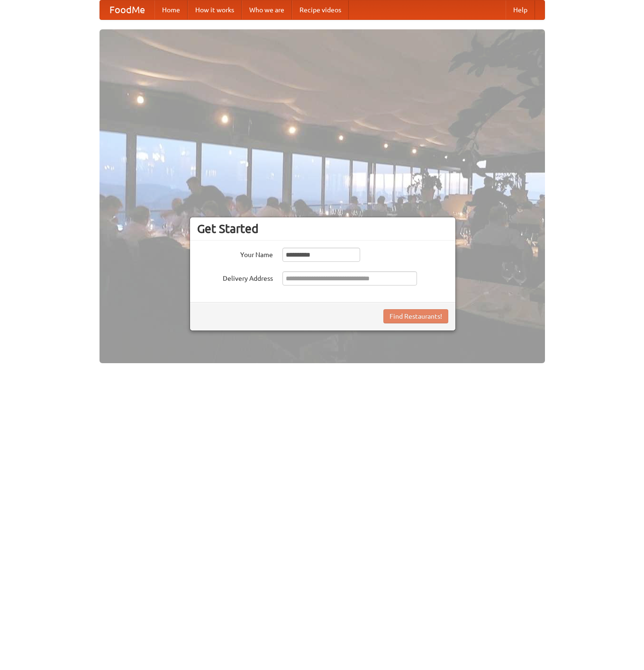 Image resolution: width=644 pixels, height=670 pixels. What do you see at coordinates (127, 10) in the screenshot?
I see `a: FoodMe` at bounding box center [127, 10].